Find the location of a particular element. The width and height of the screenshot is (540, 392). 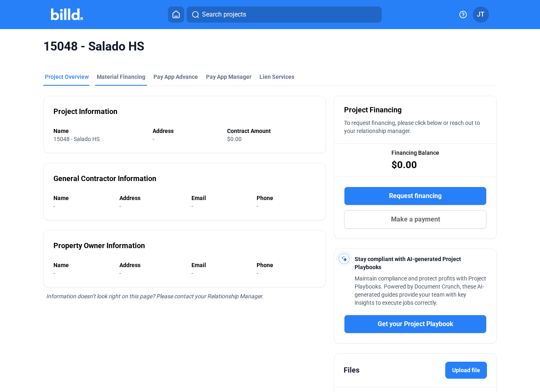

div: Contract Amount is located at coordinates (272, 131).